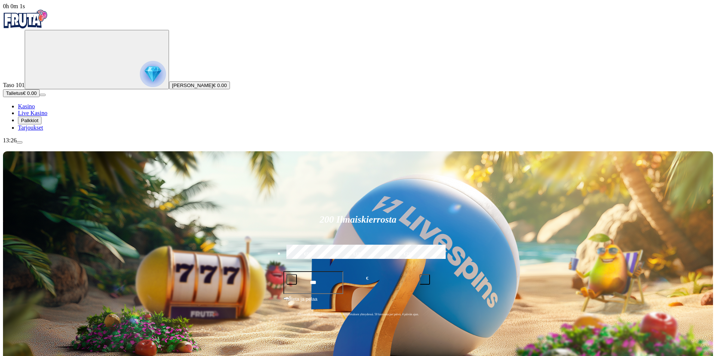 This screenshot has height=356, width=716. Describe the element at coordinates (358, 303) in the screenshot. I see `button: Talleta ja pelaa` at that location.